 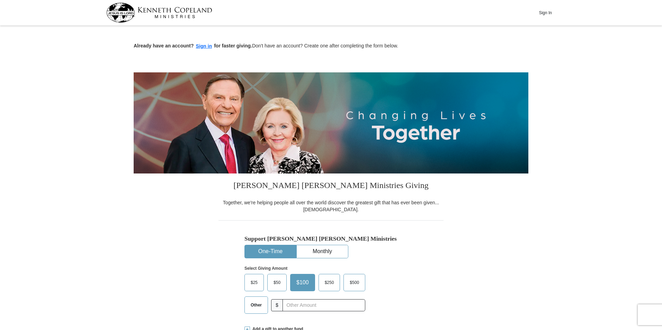 What do you see at coordinates (193, 46) in the screenshot?
I see `strong: Already have an account? for faster giving.` at bounding box center [193, 46].